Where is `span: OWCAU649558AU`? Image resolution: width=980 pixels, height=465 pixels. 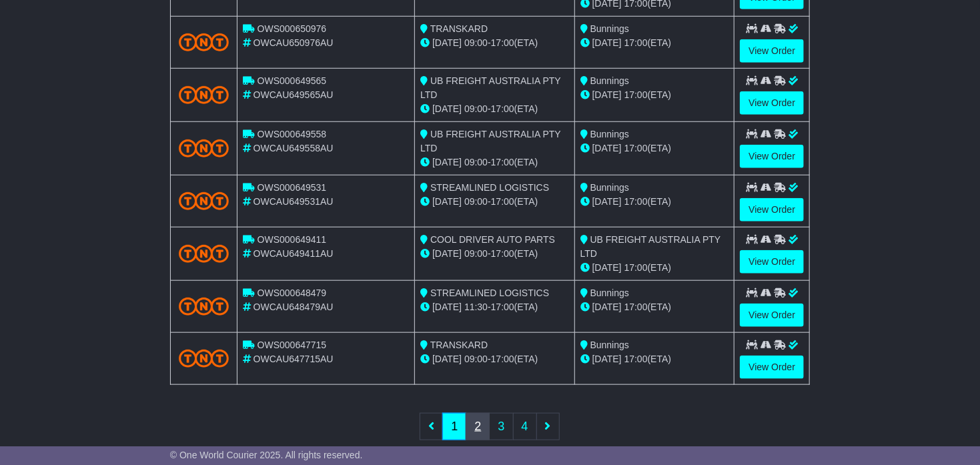 span: OWCAU649558AU is located at coordinates (294, 148).